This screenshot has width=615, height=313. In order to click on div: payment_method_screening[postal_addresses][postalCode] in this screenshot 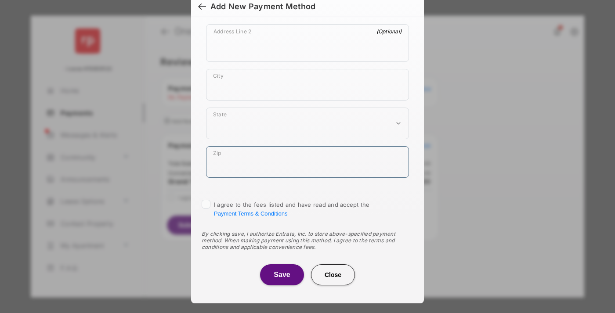, I will do `click(307, 162)`.